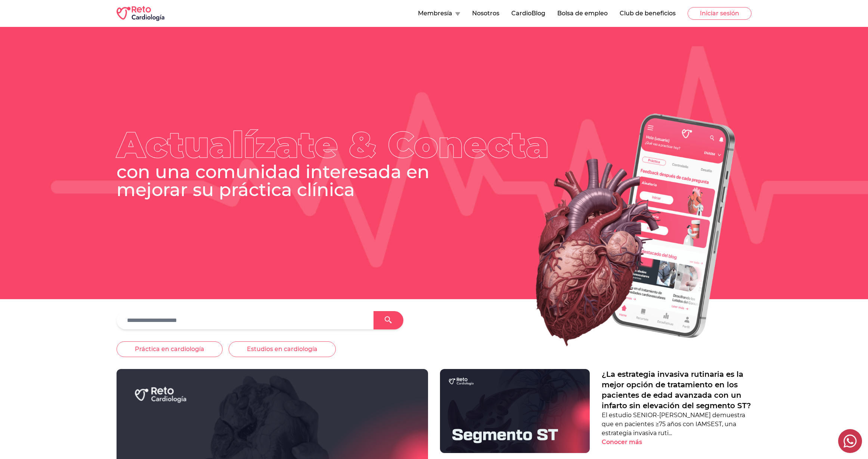  I want to click on a: Bolsa de empleo, so click(582, 13).